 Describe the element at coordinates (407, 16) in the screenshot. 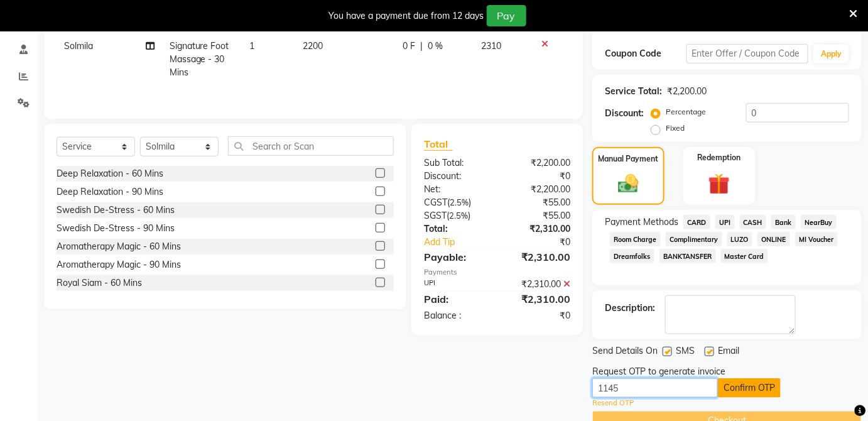

I see `div: You have a payment due from 12 days` at that location.